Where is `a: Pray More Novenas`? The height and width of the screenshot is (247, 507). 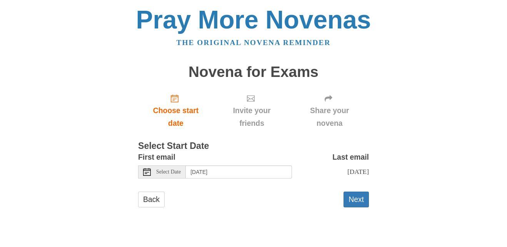
a: Pray More Novenas is located at coordinates (253, 20).